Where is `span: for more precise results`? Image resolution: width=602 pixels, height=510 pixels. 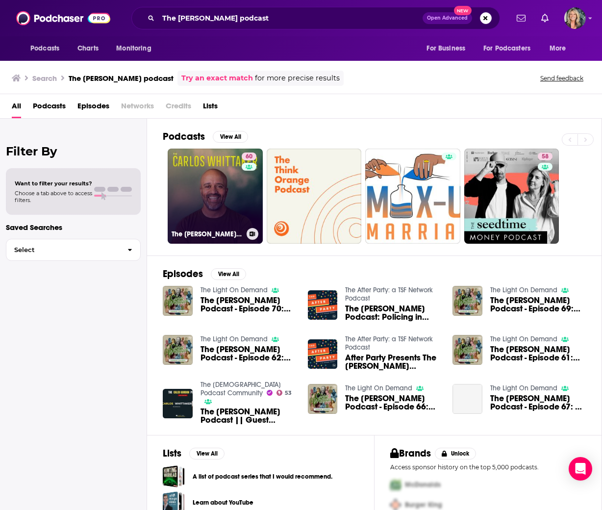 span: for more precise results is located at coordinates (297, 78).